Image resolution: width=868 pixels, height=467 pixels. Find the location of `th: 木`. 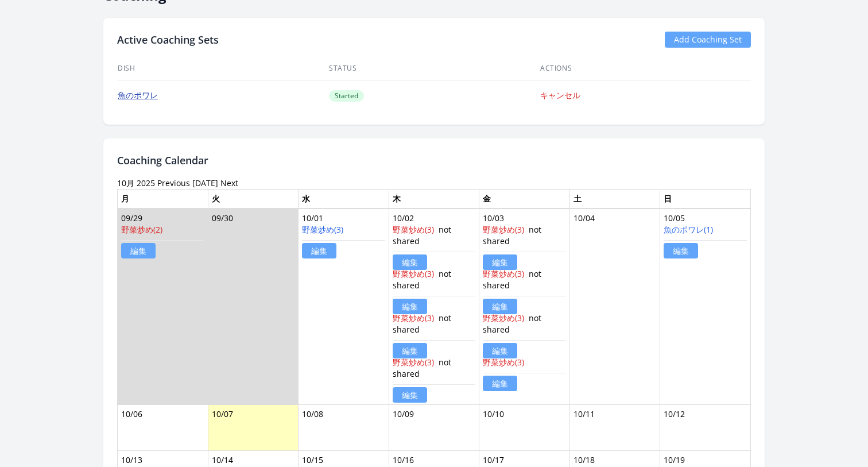

th: 木 is located at coordinates (434, 199).